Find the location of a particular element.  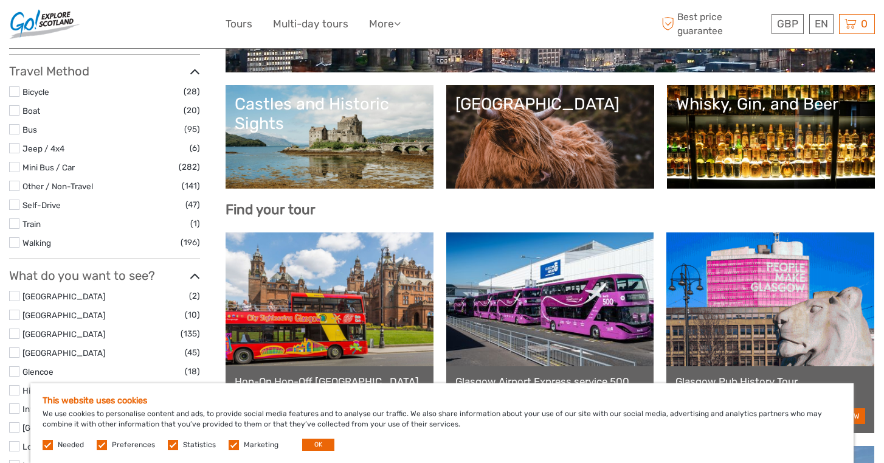

p: We're away right now. Please check back later! is located at coordinates (77, 26).